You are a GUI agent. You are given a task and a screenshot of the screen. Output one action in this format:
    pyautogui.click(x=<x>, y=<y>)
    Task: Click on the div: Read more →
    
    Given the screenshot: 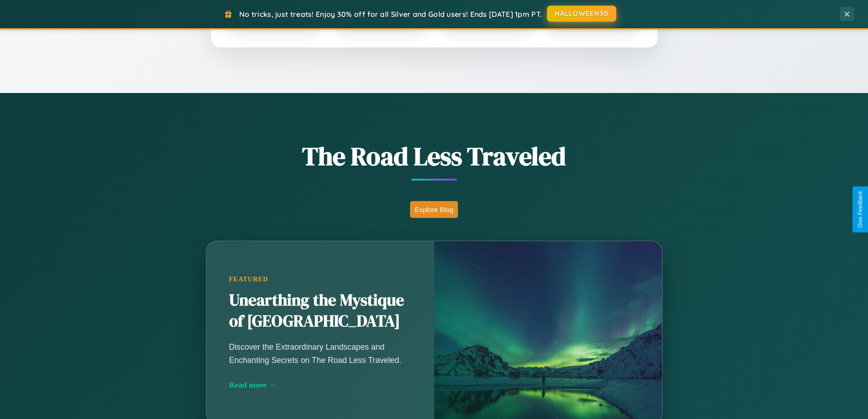 What is the action you would take?
    pyautogui.click(x=321, y=385)
    